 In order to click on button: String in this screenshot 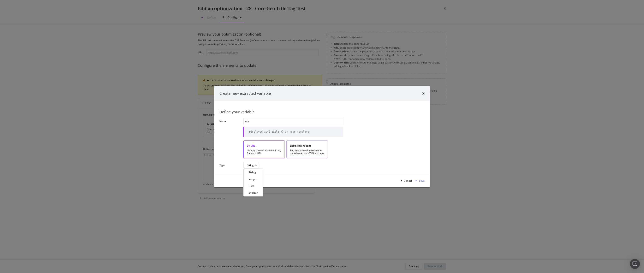, I will do `click(251, 165)`.